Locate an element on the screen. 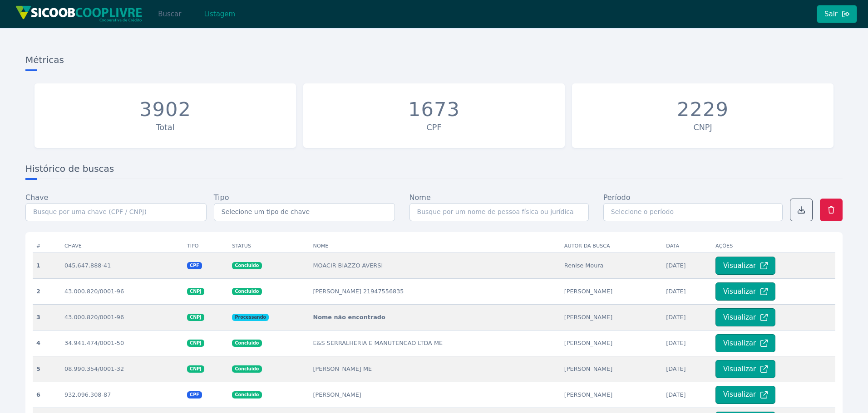  th: 5 is located at coordinates (47, 369).